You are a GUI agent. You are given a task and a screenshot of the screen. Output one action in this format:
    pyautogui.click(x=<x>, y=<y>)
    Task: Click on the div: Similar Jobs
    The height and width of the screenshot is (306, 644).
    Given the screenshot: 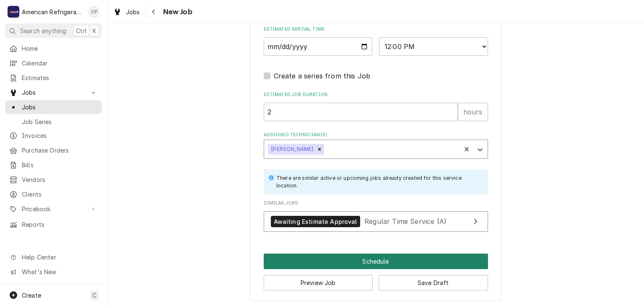 What is the action you would take?
    pyautogui.click(x=376, y=218)
    